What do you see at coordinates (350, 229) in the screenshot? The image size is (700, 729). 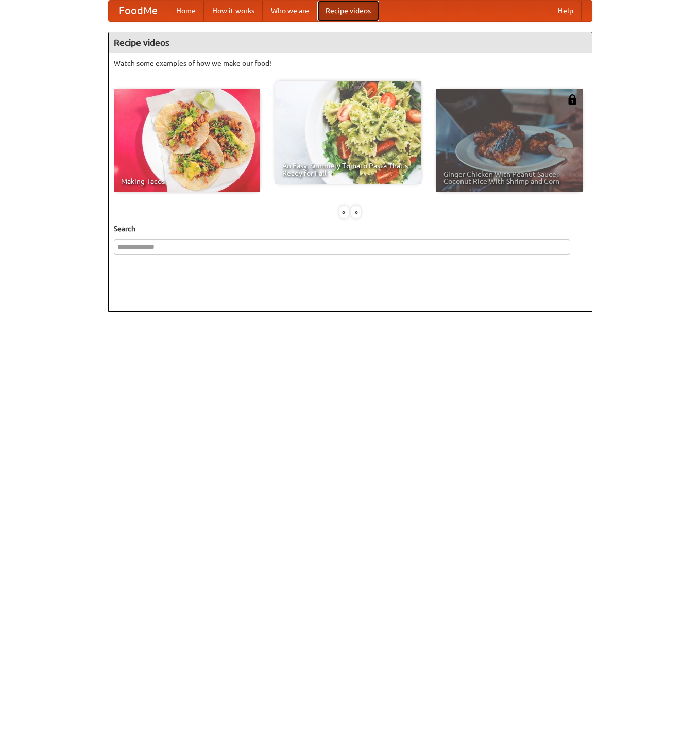 I see `h5: Search` at bounding box center [350, 229].